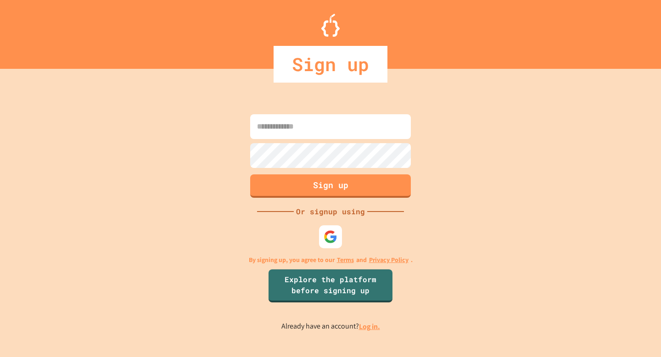  I want to click on div: Or signup using, so click(330, 212).